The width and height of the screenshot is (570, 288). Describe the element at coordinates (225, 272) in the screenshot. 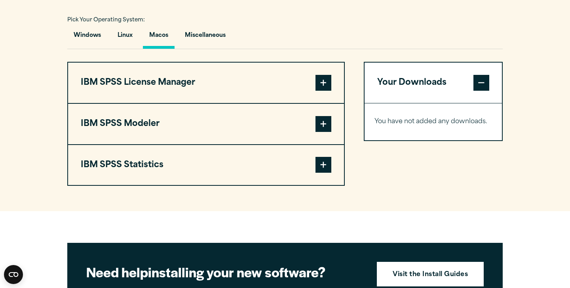

I see `h2: installing your new software?` at that location.